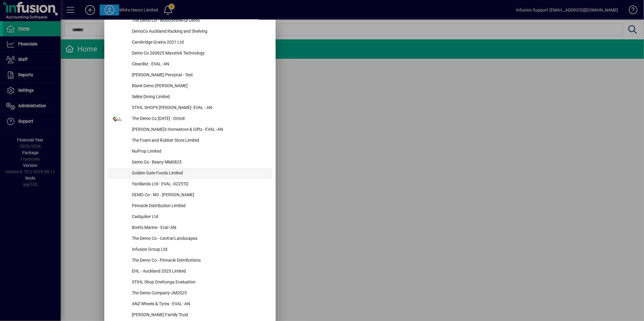 The image size is (644, 321). I want to click on div: Infusion Group Ltd, so click(200, 250).